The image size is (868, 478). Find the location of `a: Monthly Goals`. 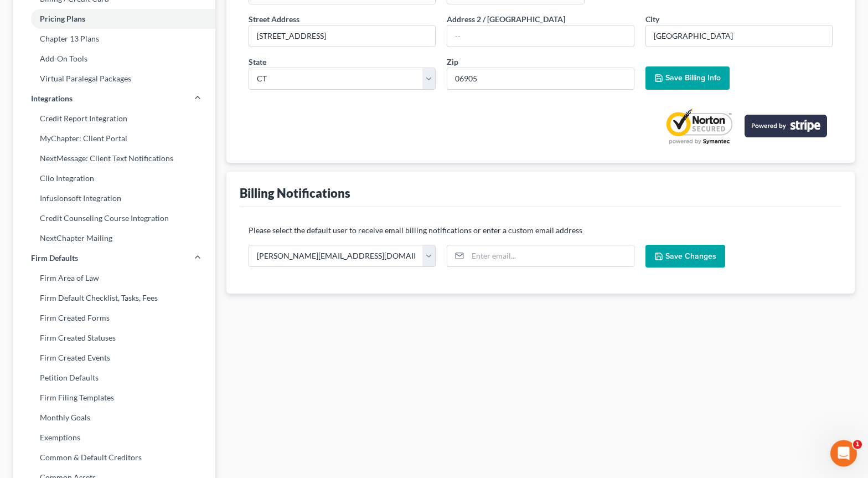

a: Monthly Goals is located at coordinates (114, 418).